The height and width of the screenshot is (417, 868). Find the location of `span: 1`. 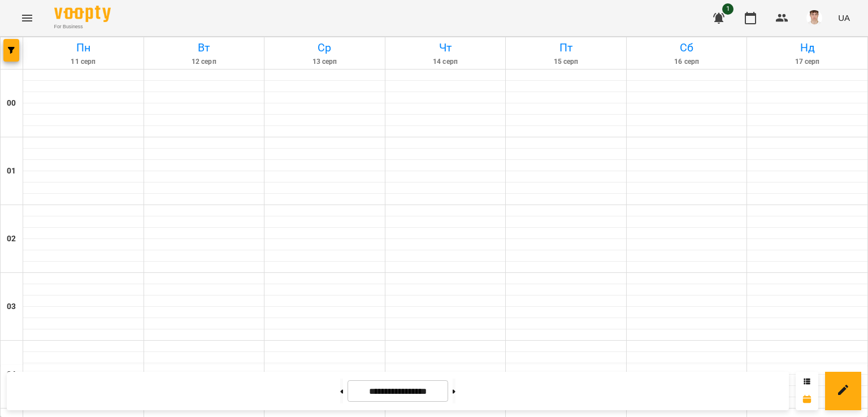

span: 1 is located at coordinates (728, 9).